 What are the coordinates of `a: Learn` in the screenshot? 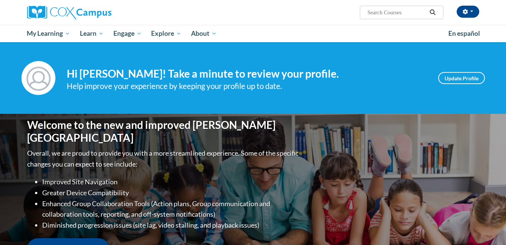 It's located at (92, 34).